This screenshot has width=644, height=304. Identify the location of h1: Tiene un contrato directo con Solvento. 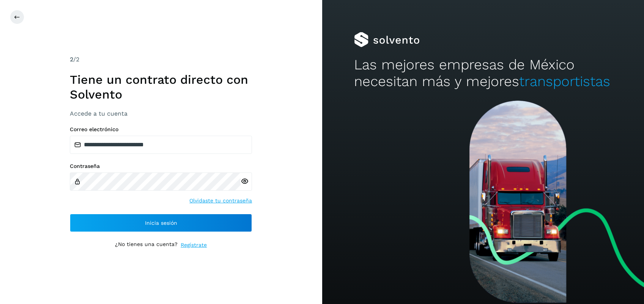
(161, 87).